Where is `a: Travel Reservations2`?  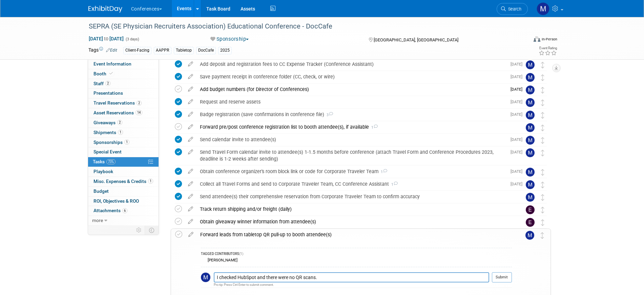 a: Travel Reservations2 is located at coordinates (123, 103).